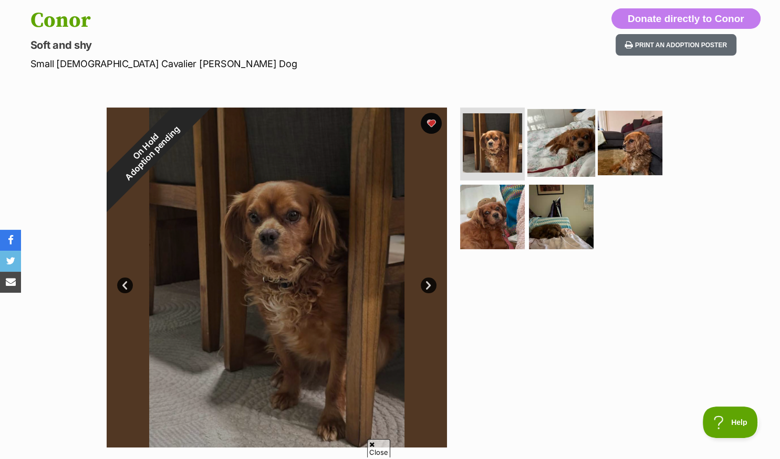 The width and height of the screenshot is (780, 459). What do you see at coordinates (125, 286) in the screenshot?
I see `a: Prev` at bounding box center [125, 286].